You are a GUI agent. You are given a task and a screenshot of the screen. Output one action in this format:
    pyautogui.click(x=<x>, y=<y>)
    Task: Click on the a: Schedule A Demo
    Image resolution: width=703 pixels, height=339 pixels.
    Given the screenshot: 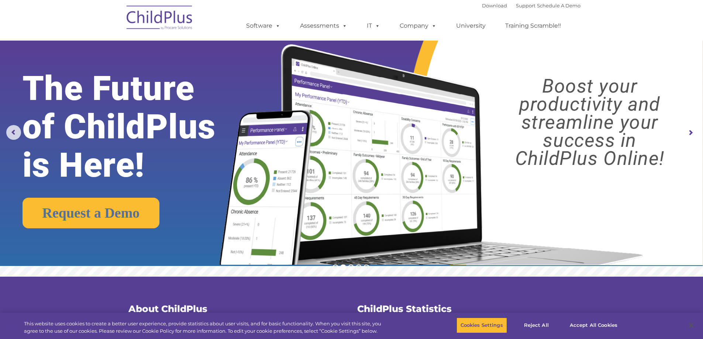 What is the action you would take?
    pyautogui.click(x=559, y=6)
    